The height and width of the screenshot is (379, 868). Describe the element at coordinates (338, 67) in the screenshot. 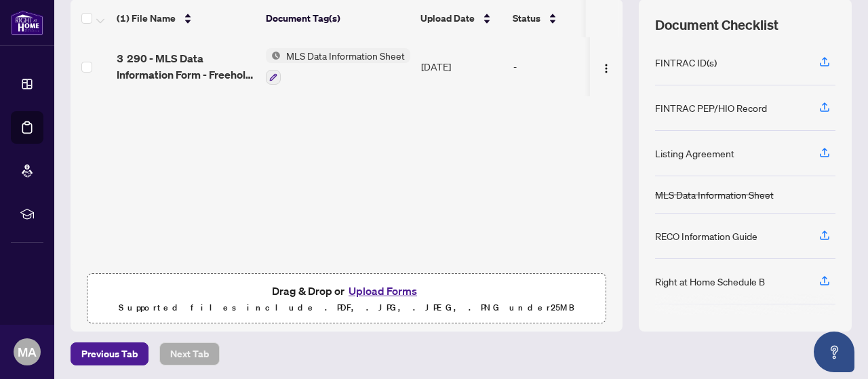

I see `button: Status IconMLS Data Information Sheet` at that location.